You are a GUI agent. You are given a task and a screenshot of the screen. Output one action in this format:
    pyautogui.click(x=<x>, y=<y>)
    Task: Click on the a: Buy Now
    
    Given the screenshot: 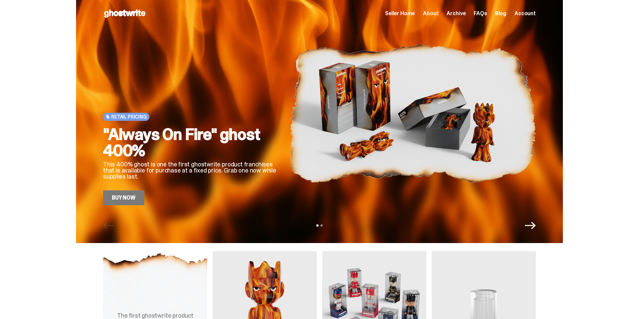 What is the action you would take?
    pyautogui.click(x=124, y=198)
    